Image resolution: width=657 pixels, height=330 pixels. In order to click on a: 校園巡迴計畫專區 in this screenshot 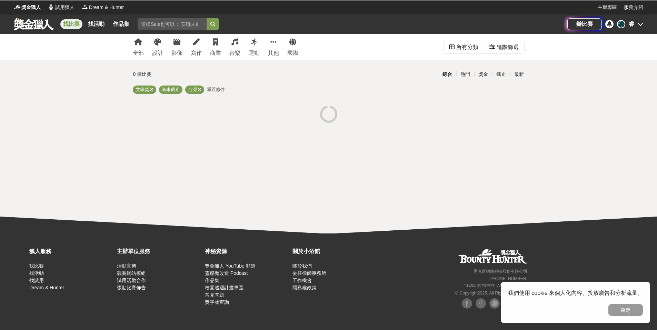, I will do `click(224, 288)`.